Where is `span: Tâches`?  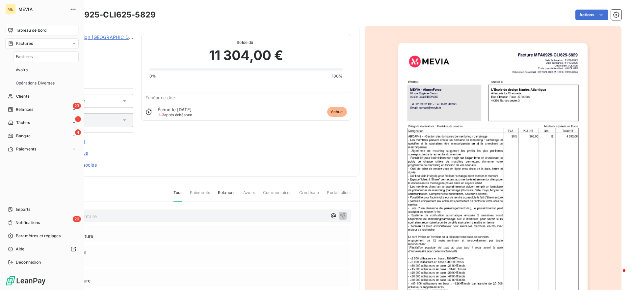 span: Tâches is located at coordinates (23, 123).